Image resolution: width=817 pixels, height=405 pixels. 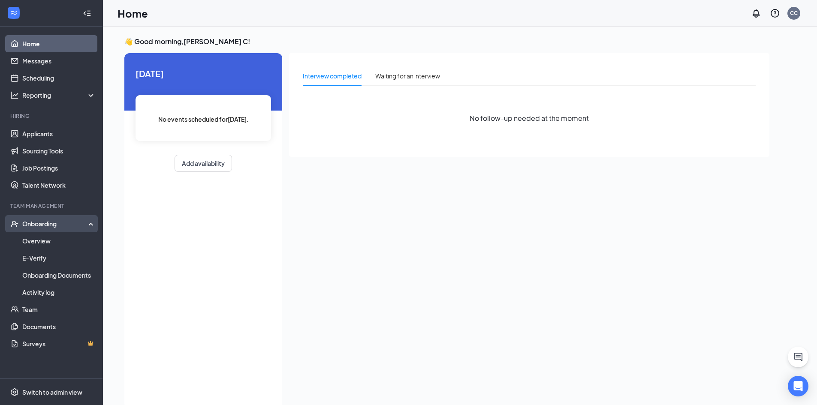 What do you see at coordinates (59, 241) in the screenshot?
I see `a: Overview` at bounding box center [59, 241].